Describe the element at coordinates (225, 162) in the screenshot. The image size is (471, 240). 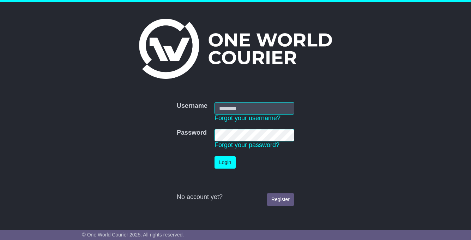
I see `button: Login` at that location.